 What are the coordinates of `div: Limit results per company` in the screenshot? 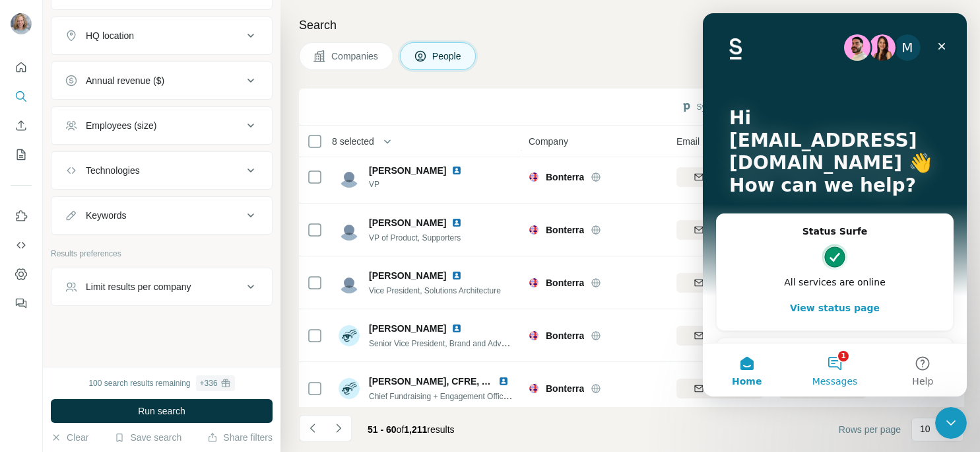 It's located at (138, 286).